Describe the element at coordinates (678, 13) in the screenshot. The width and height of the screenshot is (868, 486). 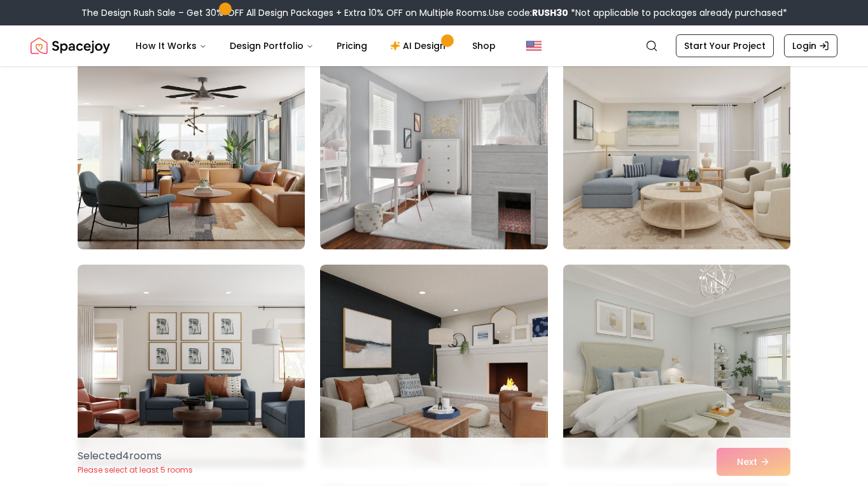
I see `span: *Not applicable to packages already purchased*` at that location.